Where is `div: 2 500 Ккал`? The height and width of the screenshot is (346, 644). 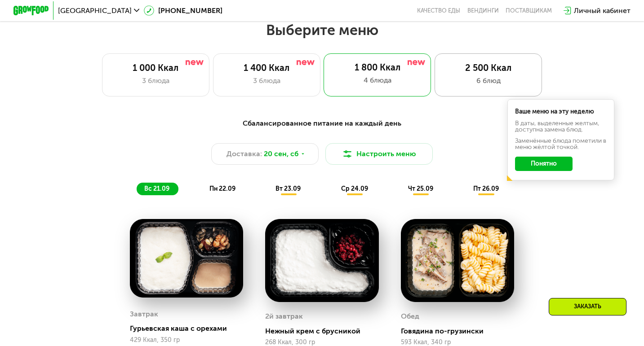
div: 2 500 Ккал is located at coordinates (488, 68).